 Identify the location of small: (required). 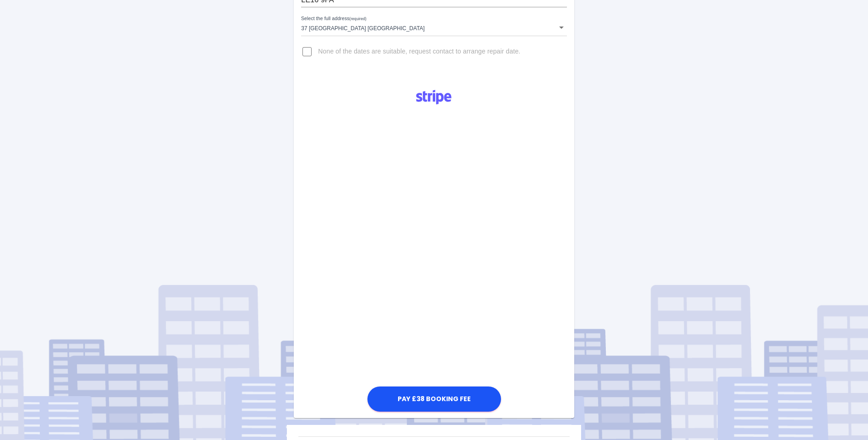
(358, 19).